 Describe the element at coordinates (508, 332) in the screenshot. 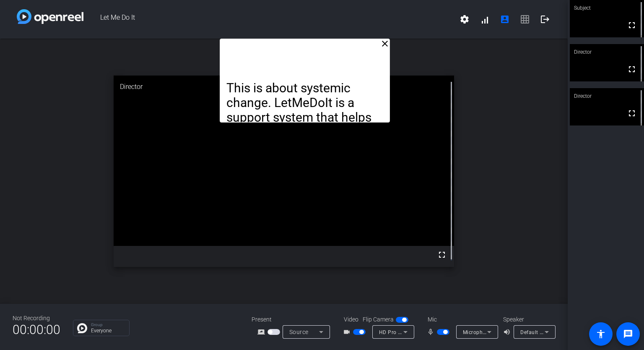

I see `mat-icon: volume_up` at that location.